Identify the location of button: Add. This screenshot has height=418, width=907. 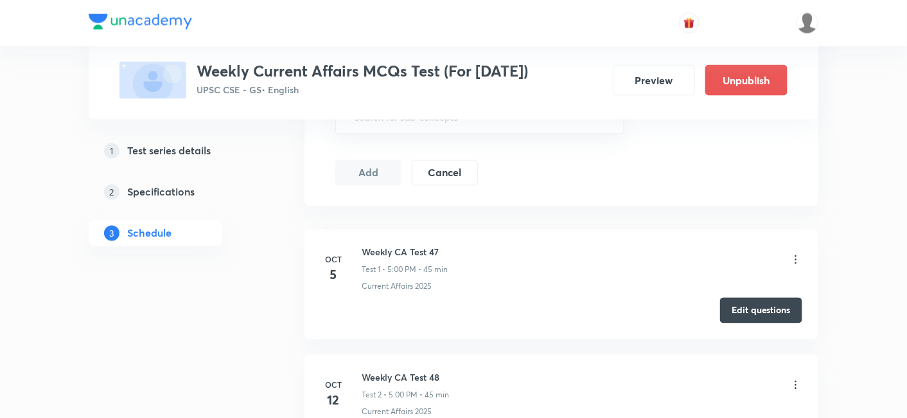
(368, 173).